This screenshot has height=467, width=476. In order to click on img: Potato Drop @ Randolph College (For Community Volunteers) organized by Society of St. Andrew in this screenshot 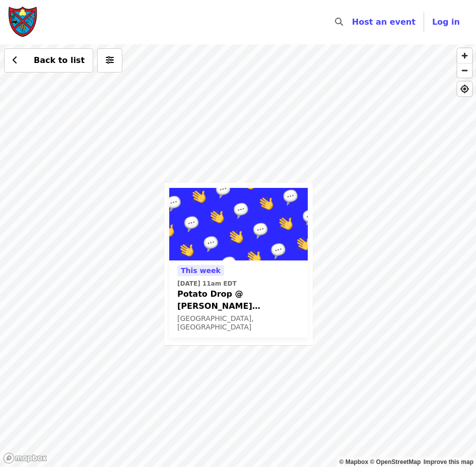, I will do `click(238, 224)`.